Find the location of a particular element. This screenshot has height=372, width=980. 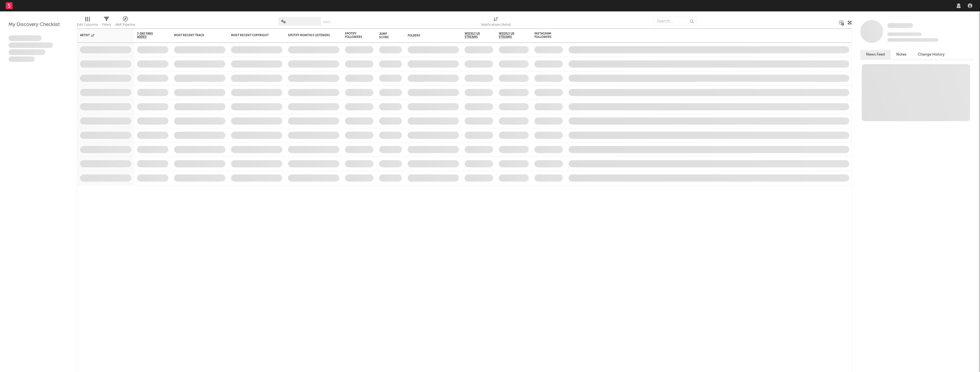

span: 7-Day Fans Added is located at coordinates (148, 35).